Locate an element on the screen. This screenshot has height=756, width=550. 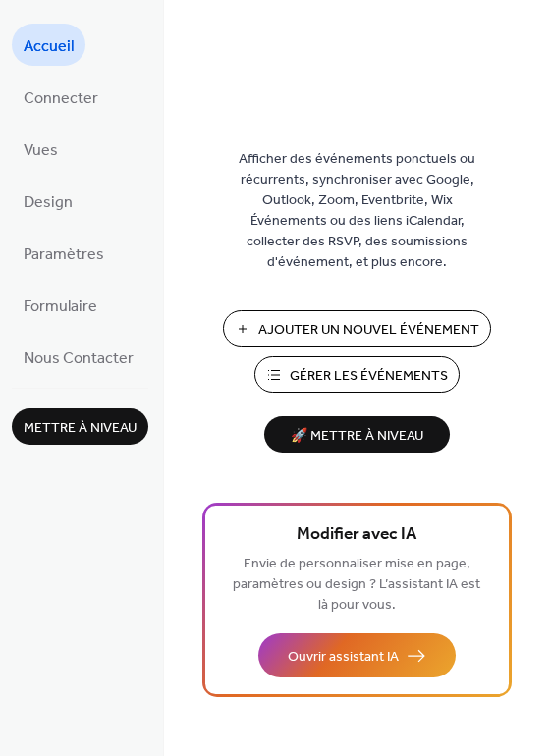
a: Connecter is located at coordinates (61, 96).